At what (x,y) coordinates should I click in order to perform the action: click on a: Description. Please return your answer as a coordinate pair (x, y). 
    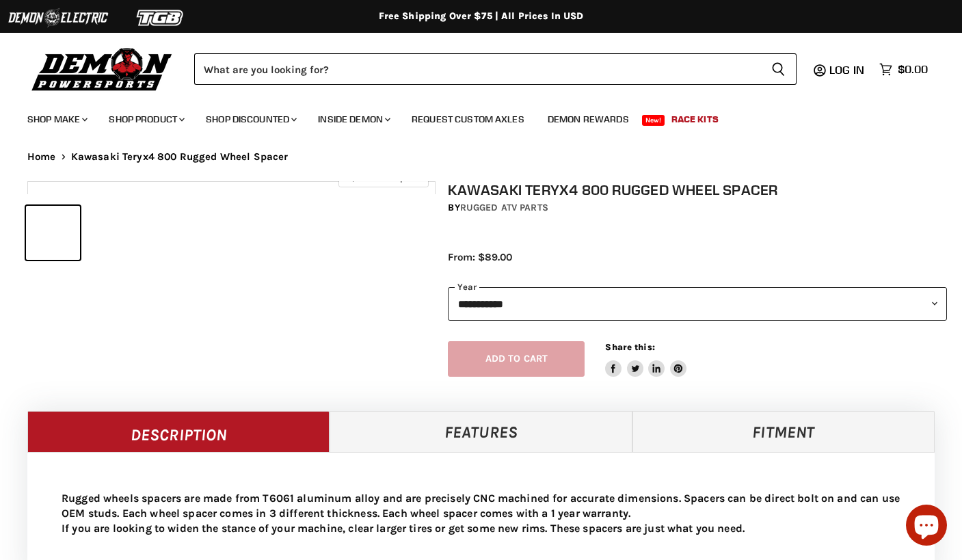
    Looking at the image, I should click on (179, 431).